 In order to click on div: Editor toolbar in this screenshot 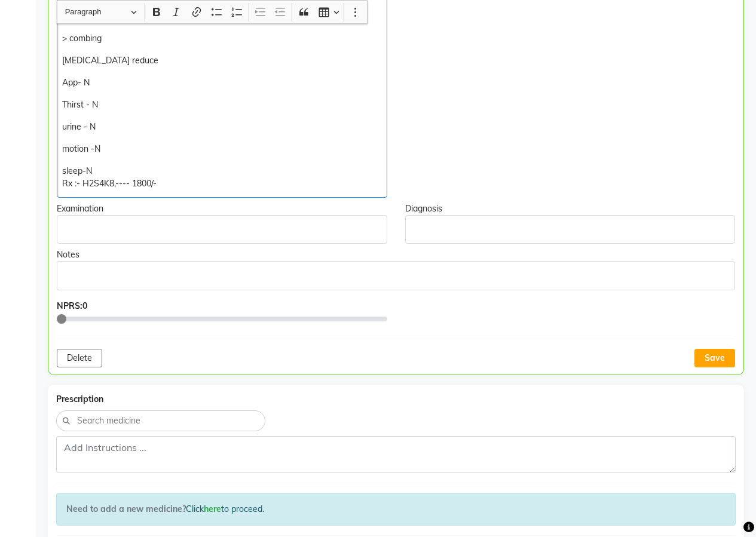, I will do `click(212, 12)`.